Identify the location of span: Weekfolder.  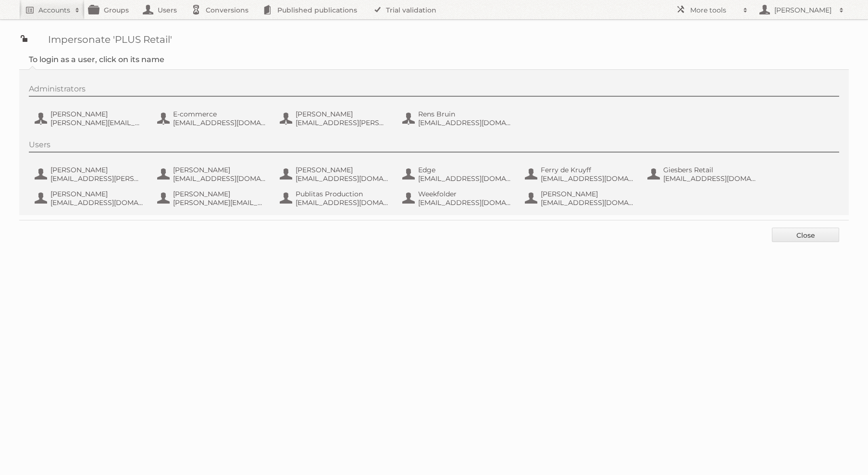
(465, 194).